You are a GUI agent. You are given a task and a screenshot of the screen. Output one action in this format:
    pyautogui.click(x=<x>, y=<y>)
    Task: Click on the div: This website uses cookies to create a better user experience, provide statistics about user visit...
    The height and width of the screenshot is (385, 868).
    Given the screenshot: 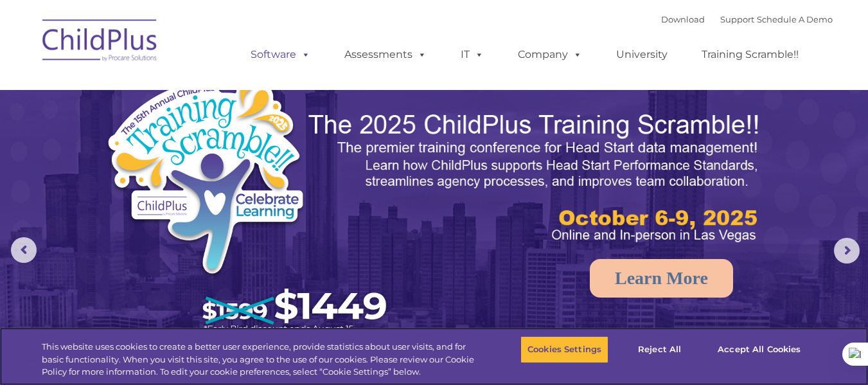 What is the action you would take?
    pyautogui.click(x=260, y=360)
    